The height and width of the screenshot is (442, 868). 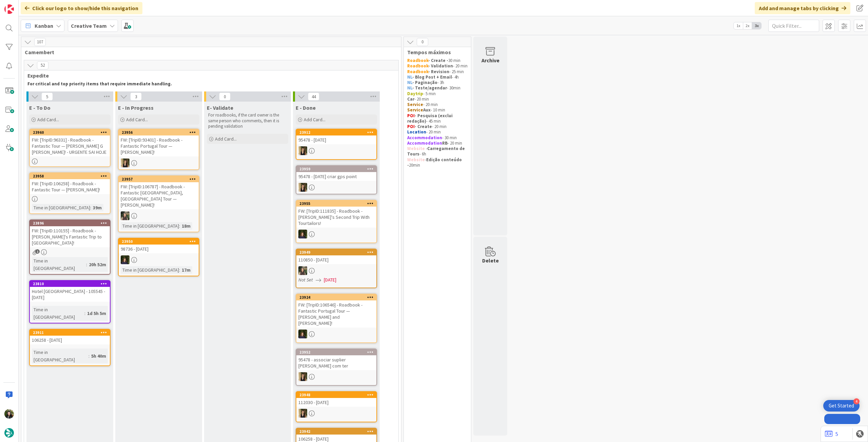 What do you see at coordinates (158, 179) in the screenshot?
I see `div: 23957` at bounding box center [158, 179].